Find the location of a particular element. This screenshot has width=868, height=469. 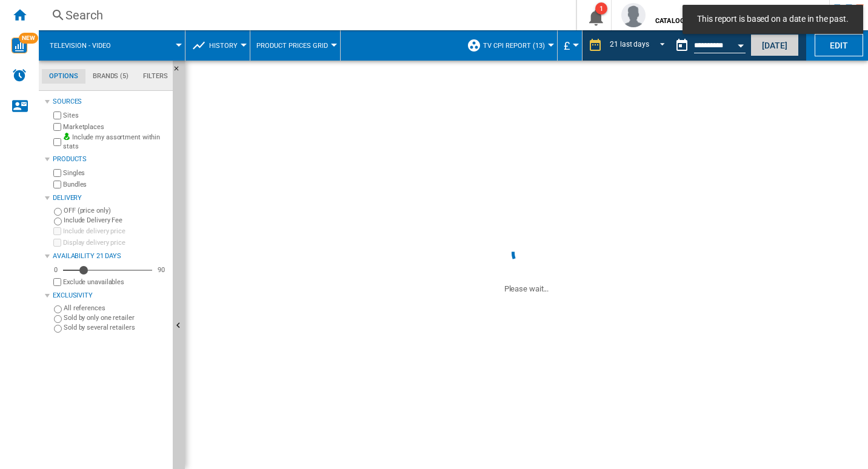

div: 90 is located at coordinates (161, 270).